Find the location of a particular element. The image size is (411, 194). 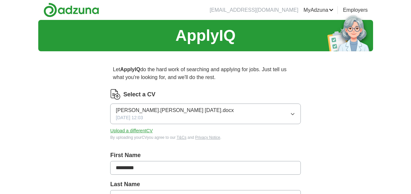

label: First Name is located at coordinates (205, 155).